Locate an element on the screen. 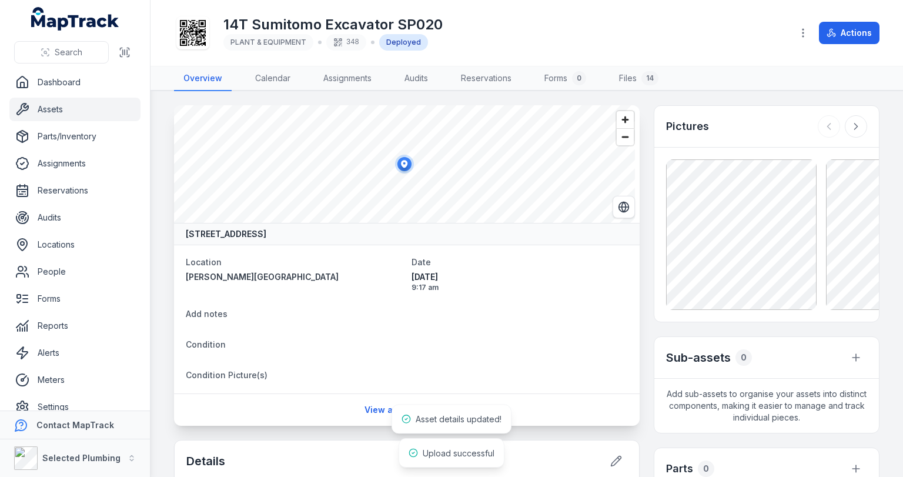  a: Forms is located at coordinates (75, 299).